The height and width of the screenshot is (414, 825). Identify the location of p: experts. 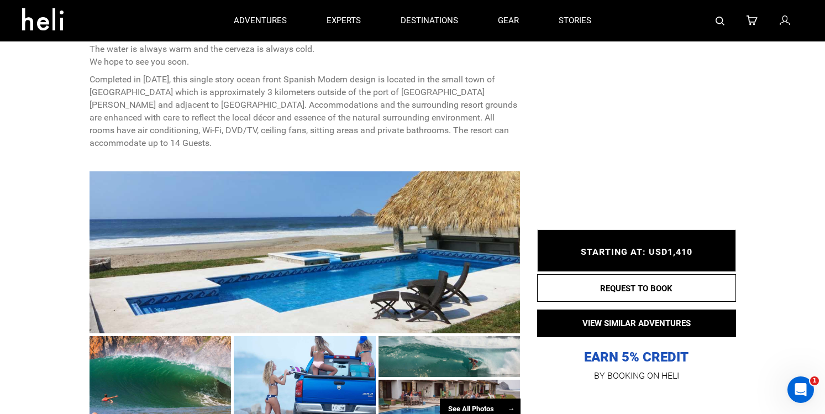
(344, 20).